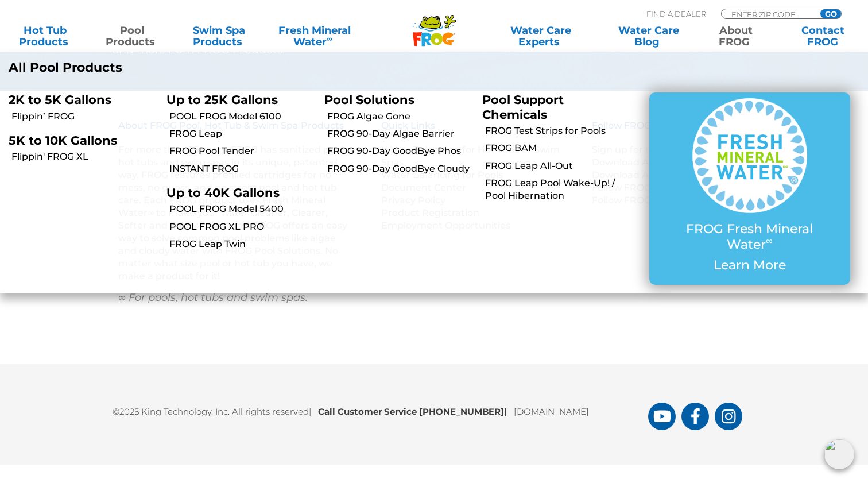  I want to click on a: ContactFROG, so click(822, 36).